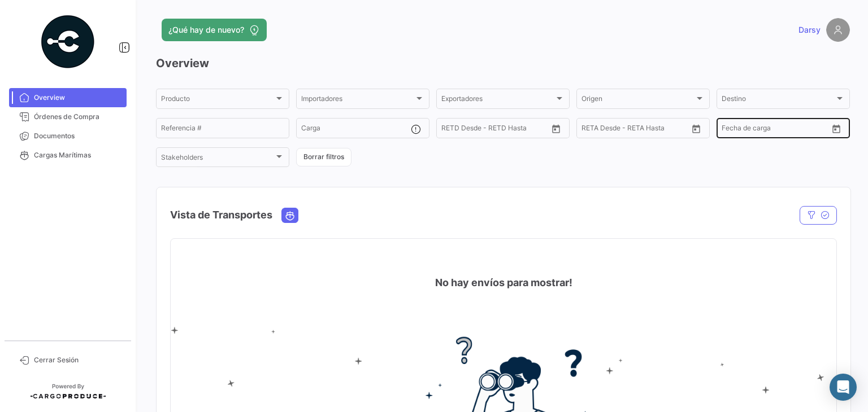 This screenshot has height=412, width=868. Describe the element at coordinates (78, 361) in the screenshot. I see `span: Cerrar Sesión` at that location.